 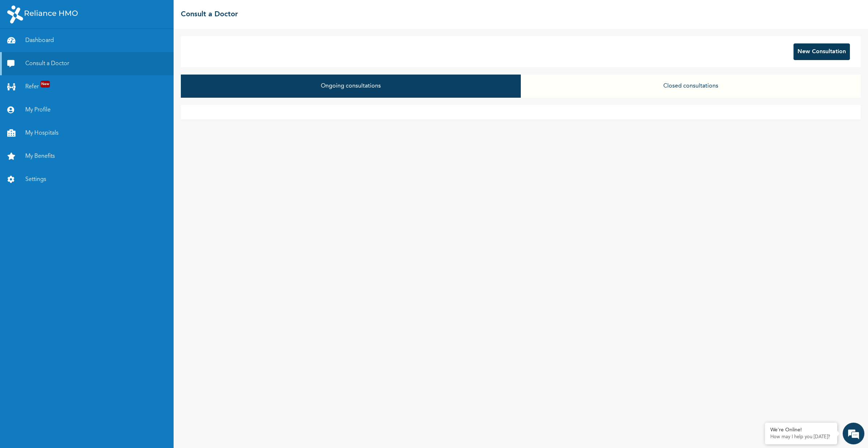 What do you see at coordinates (45, 84) in the screenshot?
I see `span: New` at bounding box center [45, 84].